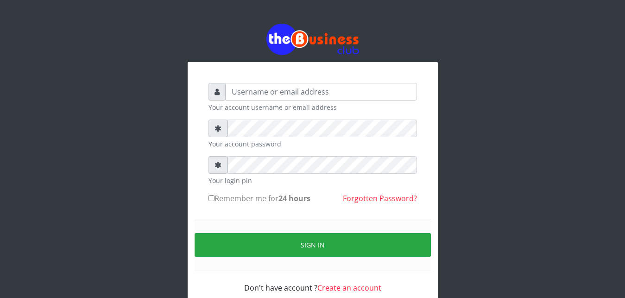 Image resolution: width=625 pixels, height=298 pixels. What do you see at coordinates (313, 180) in the screenshot?
I see `small: Your login pin` at bounding box center [313, 180].